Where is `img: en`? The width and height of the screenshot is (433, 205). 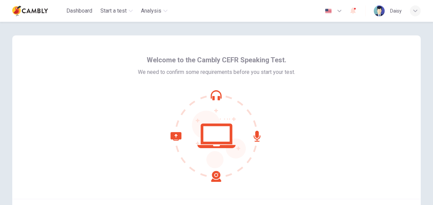
img: en is located at coordinates (328, 11).